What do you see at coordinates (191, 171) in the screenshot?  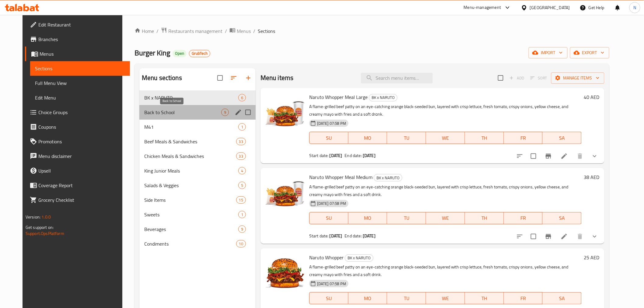 I see `div: King Junior Meals` at bounding box center [191, 171].